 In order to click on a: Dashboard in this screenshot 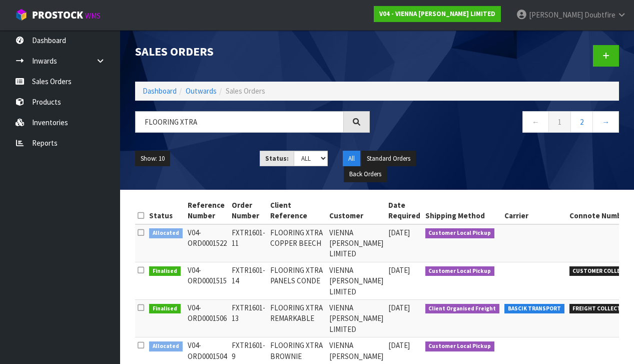, I will do `click(159, 91)`.